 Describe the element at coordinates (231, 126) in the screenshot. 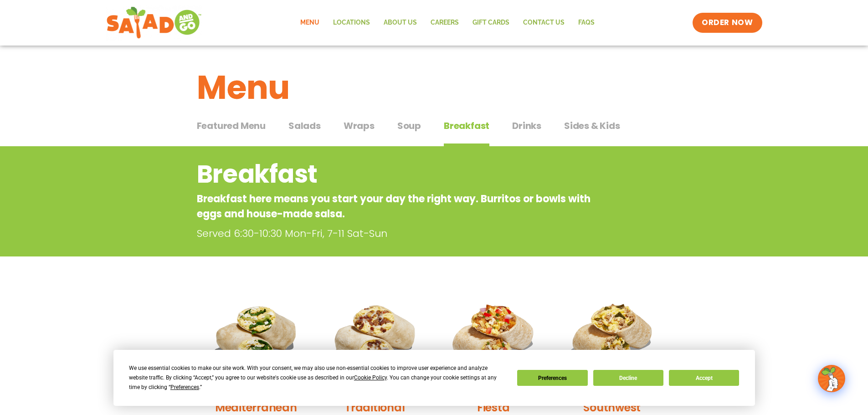

I see `span: Featured Menu` at that location.